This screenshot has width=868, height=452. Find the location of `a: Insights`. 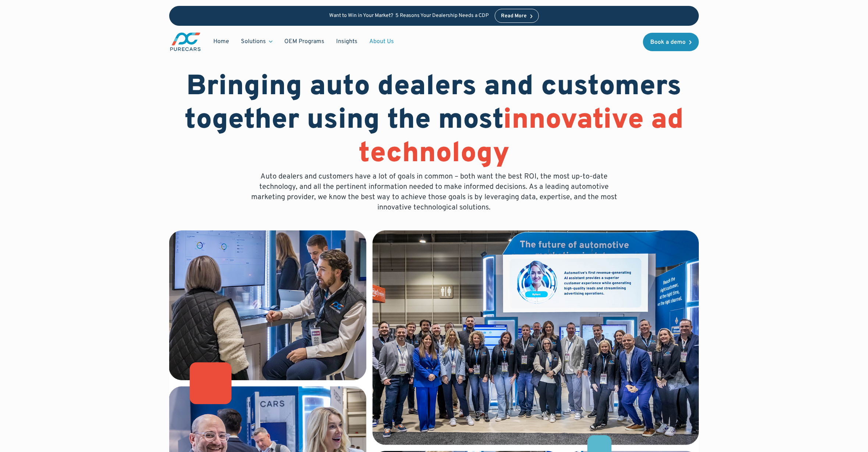

a: Insights is located at coordinates (347, 42).